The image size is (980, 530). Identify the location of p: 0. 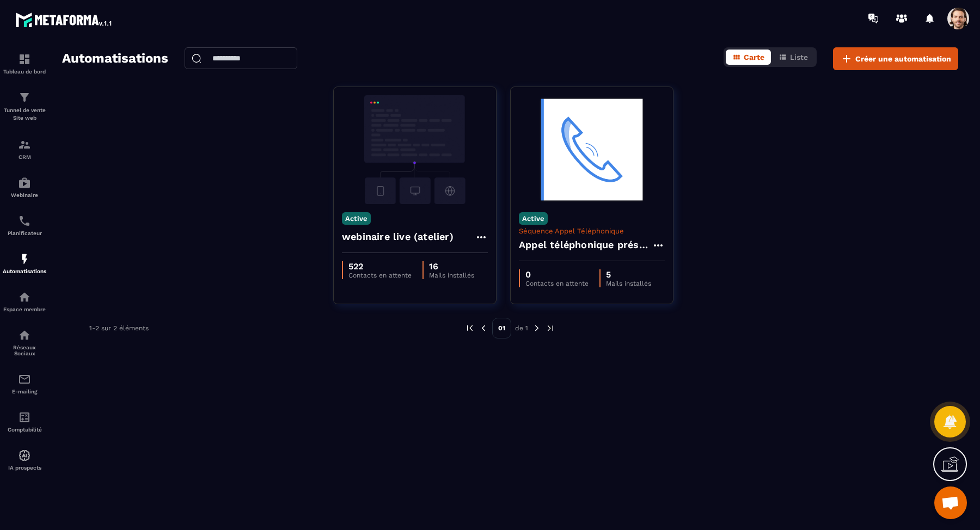
(557, 275).